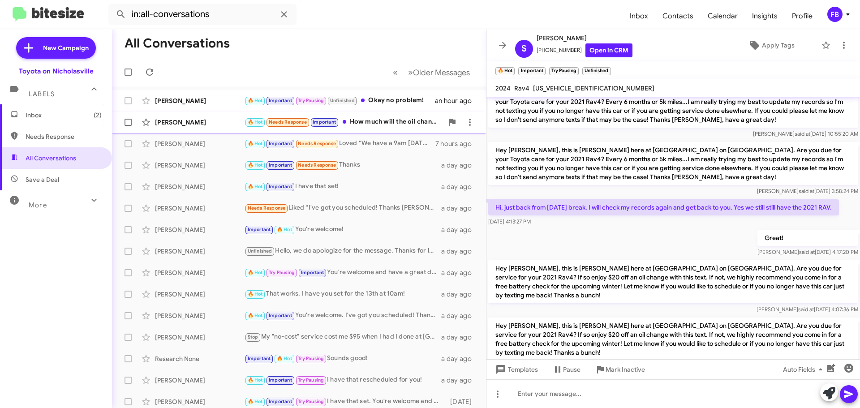  Describe the element at coordinates (200, 359) in the screenshot. I see `div: Research None` at that location.